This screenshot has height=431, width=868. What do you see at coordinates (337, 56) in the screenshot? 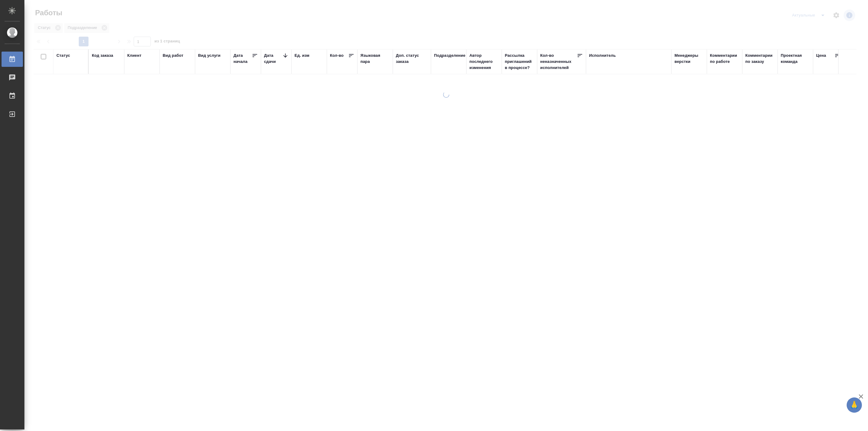
I see `div: Кол-во` at bounding box center [337, 56].